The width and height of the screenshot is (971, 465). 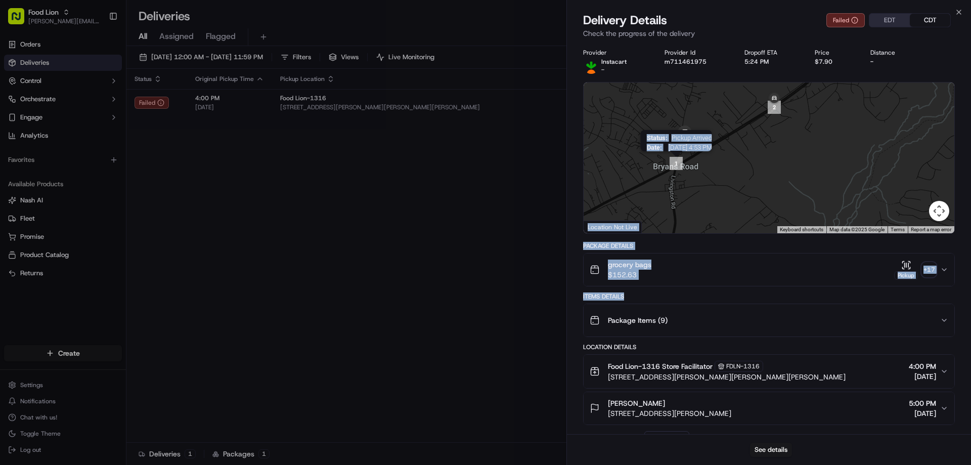 What do you see at coordinates (43, 152) in the screenshot?
I see `a: 📗Knowledge Base` at bounding box center [43, 152].